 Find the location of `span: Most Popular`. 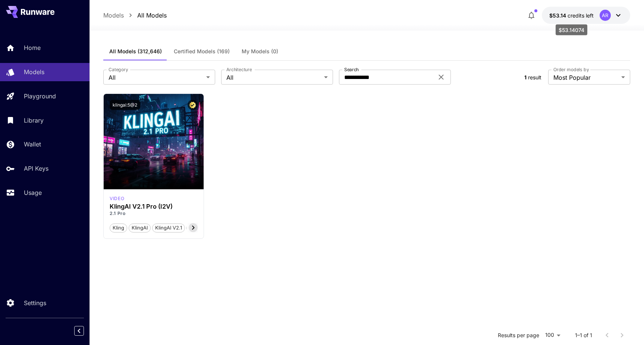

span: Most Popular is located at coordinates (586, 78).